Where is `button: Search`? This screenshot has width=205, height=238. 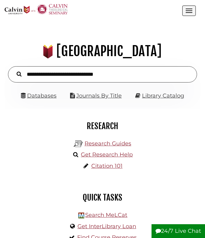 button: Search is located at coordinates (19, 74).